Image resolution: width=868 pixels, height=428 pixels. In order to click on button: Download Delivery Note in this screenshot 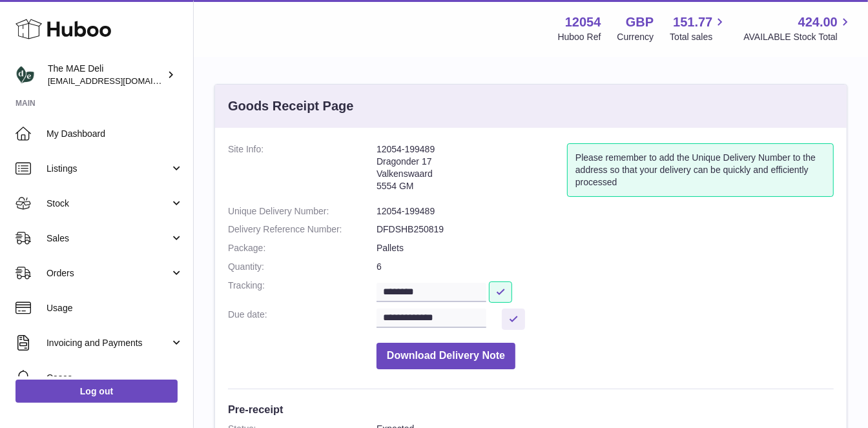, I will do `click(446, 355)`.